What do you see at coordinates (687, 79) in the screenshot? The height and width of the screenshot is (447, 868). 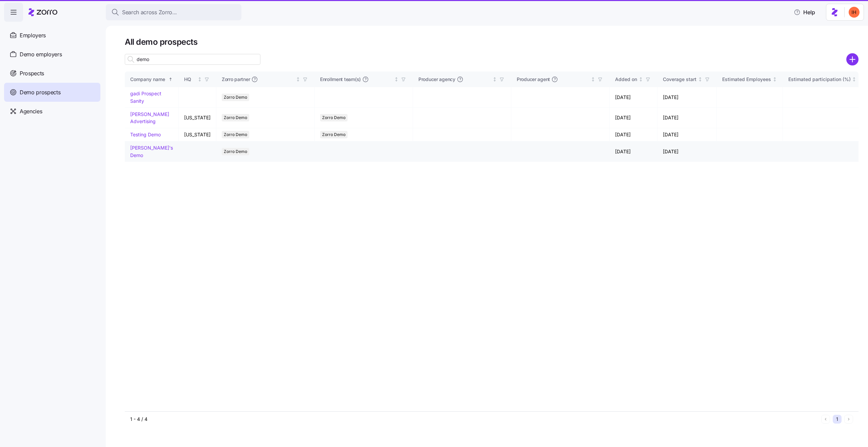 I see `th: Coverage startNot sorted` at bounding box center [687, 79].